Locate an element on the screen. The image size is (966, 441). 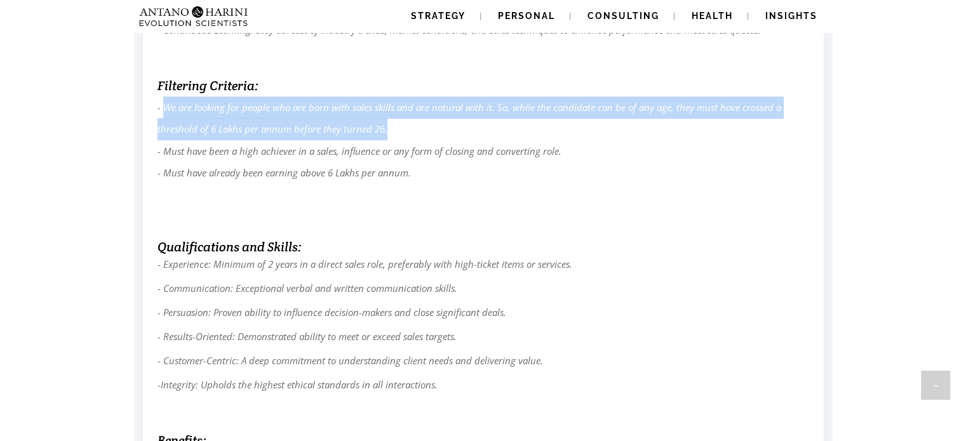
h6: Filtering Criteria: is located at coordinates (483, 86).